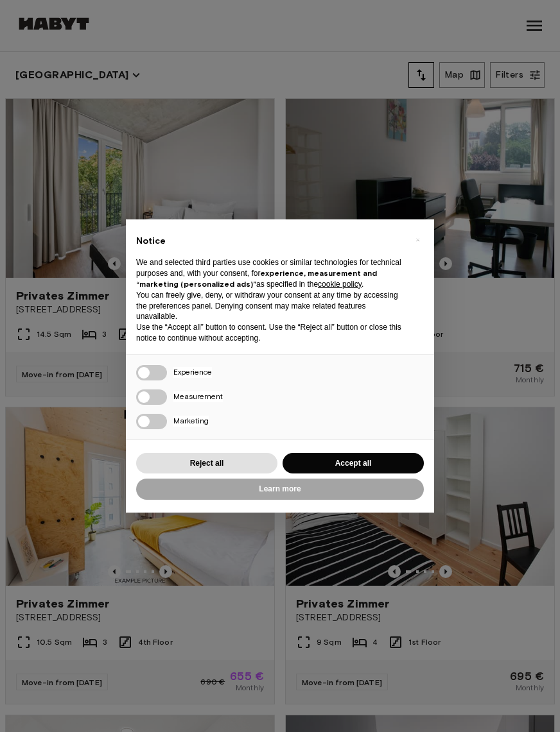 The width and height of the screenshot is (560, 732). I want to click on span: Marketing, so click(191, 421).